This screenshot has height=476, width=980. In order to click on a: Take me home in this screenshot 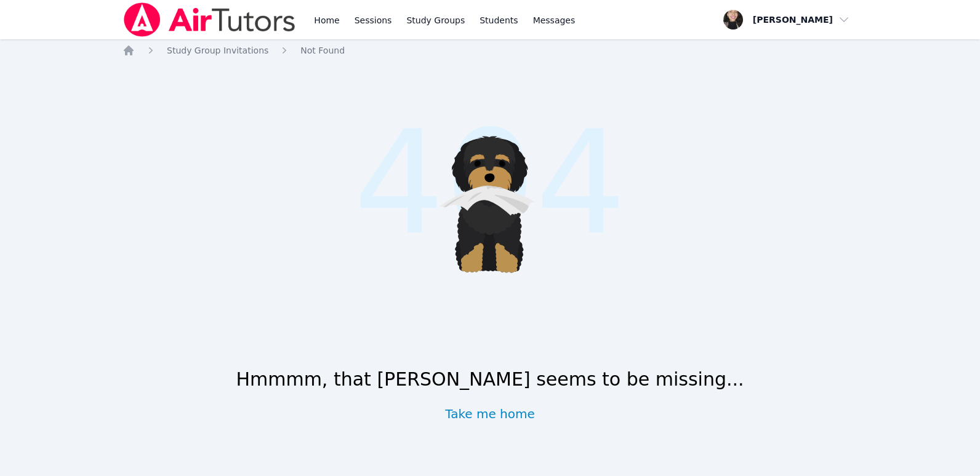, I will do `click(490, 414)`.